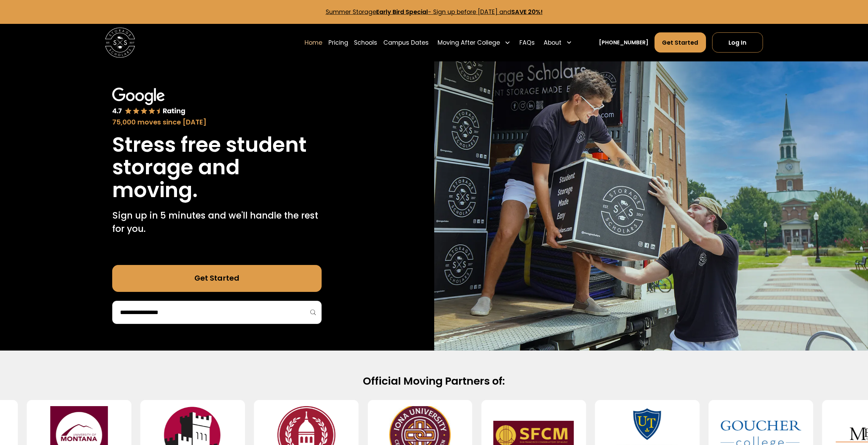 The height and width of the screenshot is (445, 868). Describe the element at coordinates (120, 43) in the screenshot. I see `img: Storage Scholars main logo` at that location.